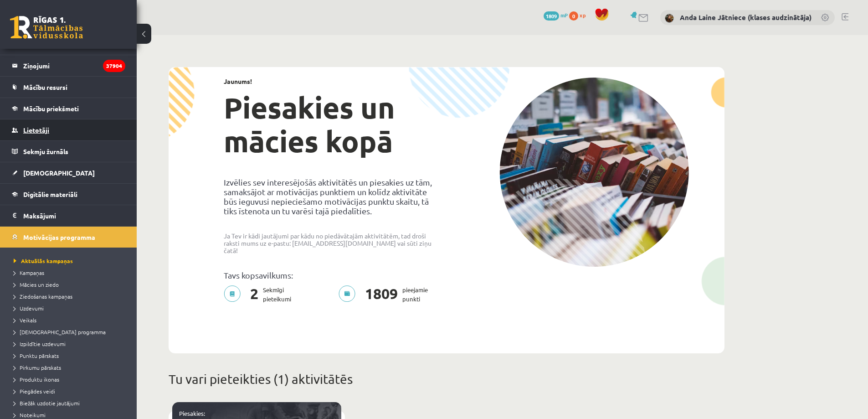 The height and width of the screenshot is (419, 868). Describe the element at coordinates (36, 130) in the screenshot. I see `span: Lietotāji` at that location.